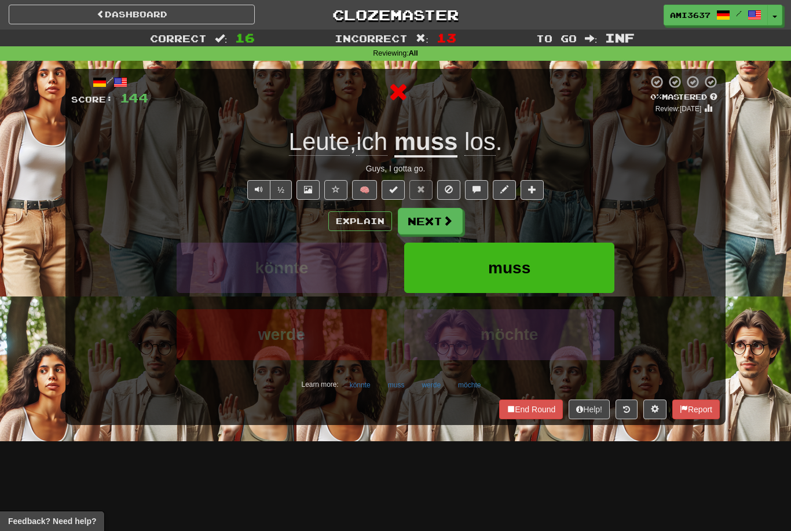 The height and width of the screenshot is (531, 791). I want to click on button: Add to collection (alt+a), so click(532, 190).